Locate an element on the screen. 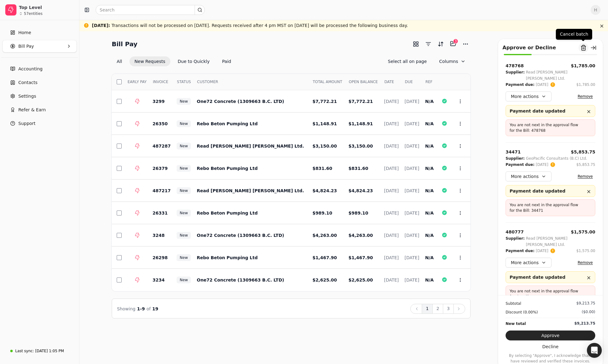  button: Remove is located at coordinates (585, 177).